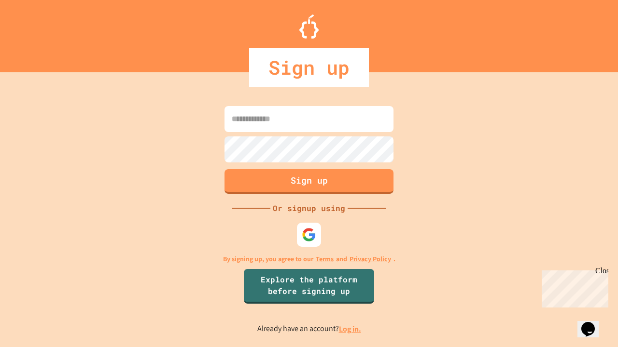 The width and height of the screenshot is (618, 347). What do you see at coordinates (309, 208) in the screenshot?
I see `div: Or signup using` at bounding box center [309, 208].